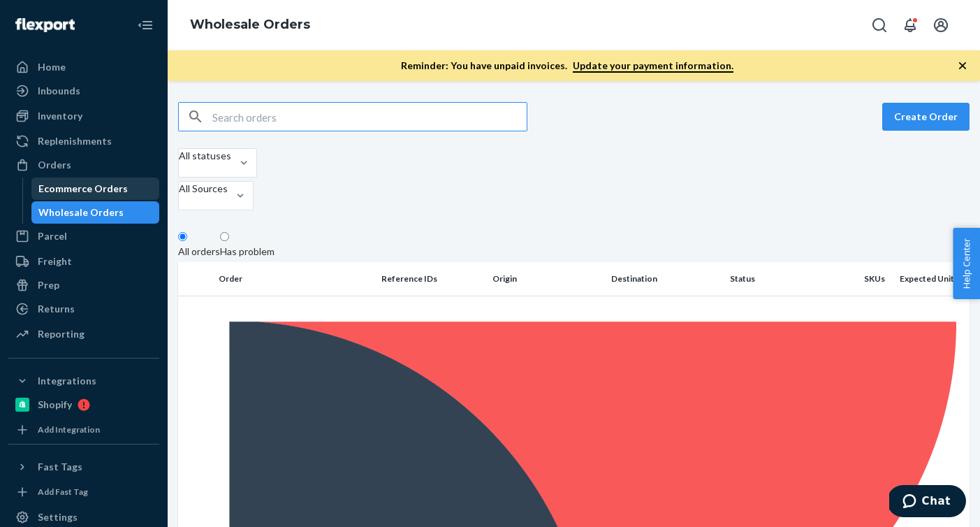  What do you see at coordinates (84, 262) in the screenshot?
I see `a: Freight` at bounding box center [84, 262].